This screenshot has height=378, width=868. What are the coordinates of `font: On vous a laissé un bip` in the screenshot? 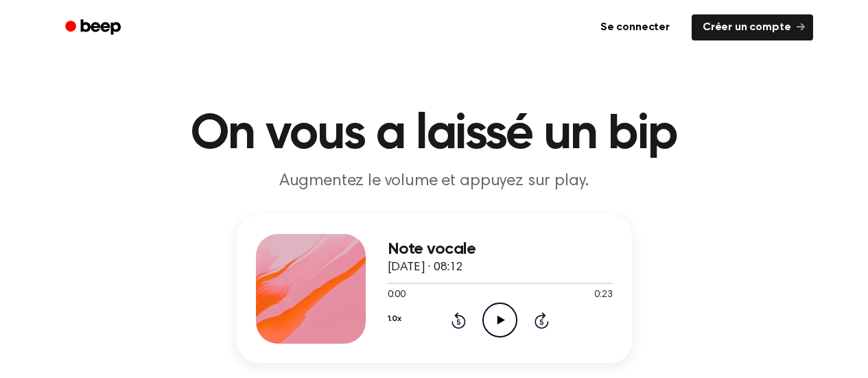 It's located at (434, 134).